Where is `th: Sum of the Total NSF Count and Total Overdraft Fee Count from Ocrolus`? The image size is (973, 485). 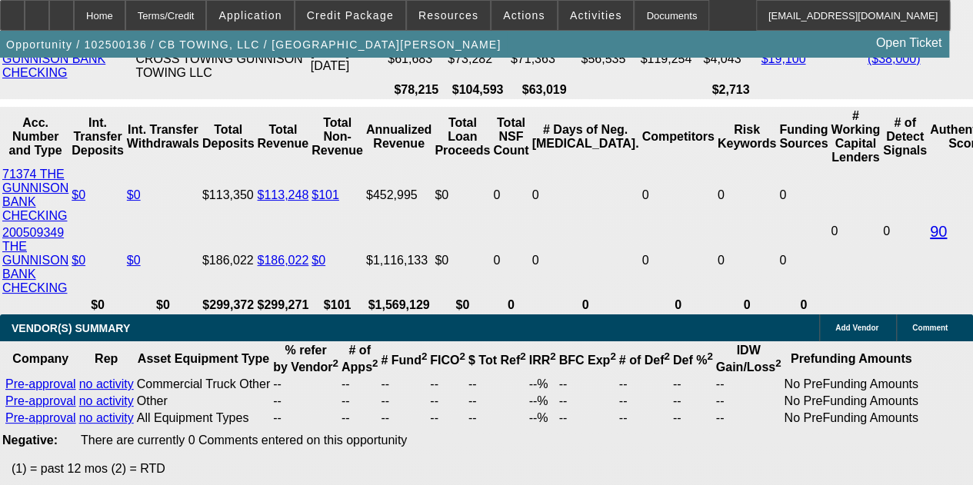
th: Sum of the Total NSF Count and Total Overdraft Fee Count from Ocrolus is located at coordinates (511, 137).